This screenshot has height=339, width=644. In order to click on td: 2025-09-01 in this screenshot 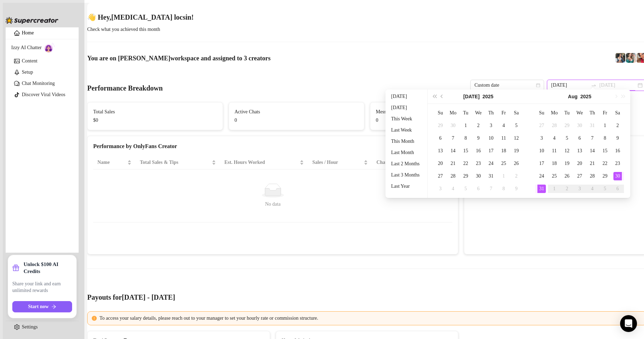, I will do `click(554, 189)`.